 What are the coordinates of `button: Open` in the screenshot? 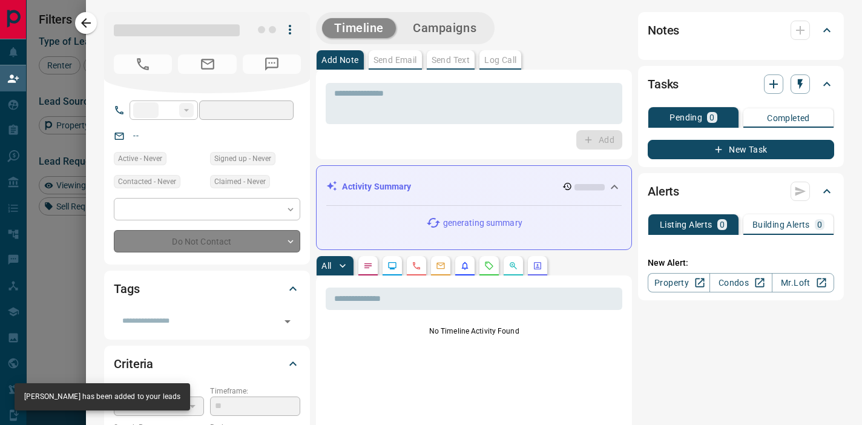 It's located at (288, 322).